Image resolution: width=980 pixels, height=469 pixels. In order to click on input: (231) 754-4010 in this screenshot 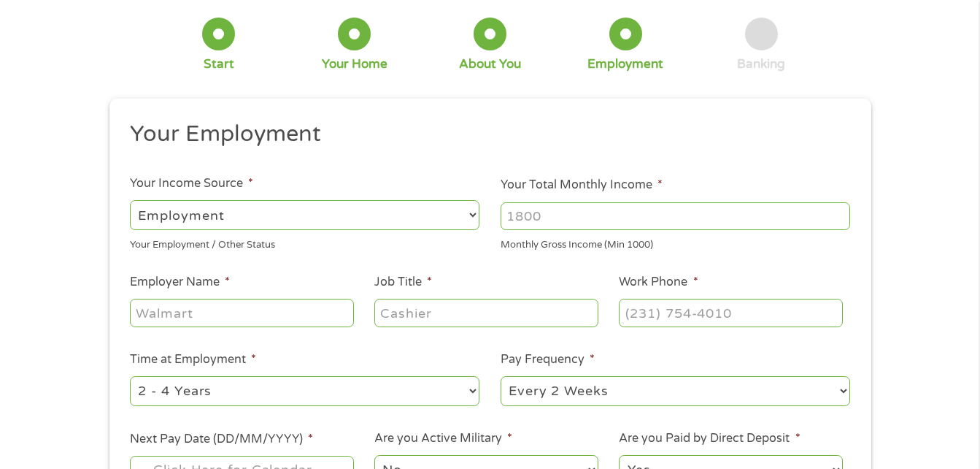, I will do `click(731, 313)`.